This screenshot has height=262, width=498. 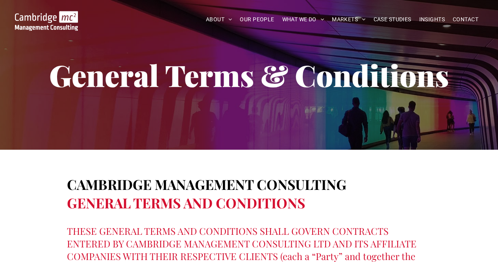 I want to click on a: WHAT WE DO, so click(x=303, y=19).